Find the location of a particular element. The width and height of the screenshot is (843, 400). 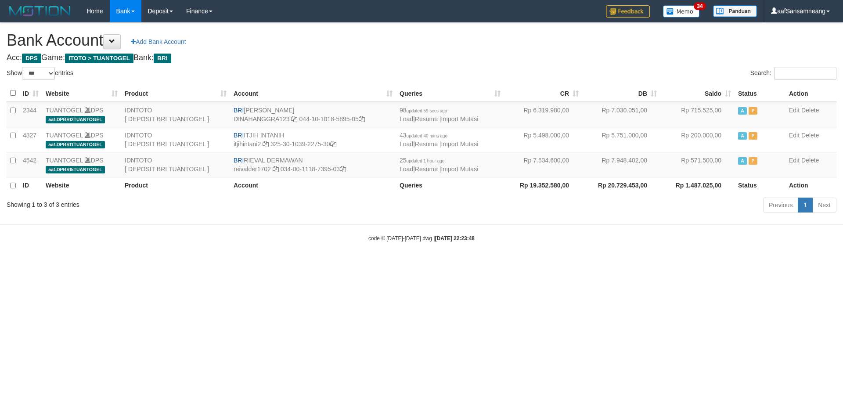

td: Rp 715.525,00 is located at coordinates (697, 115).